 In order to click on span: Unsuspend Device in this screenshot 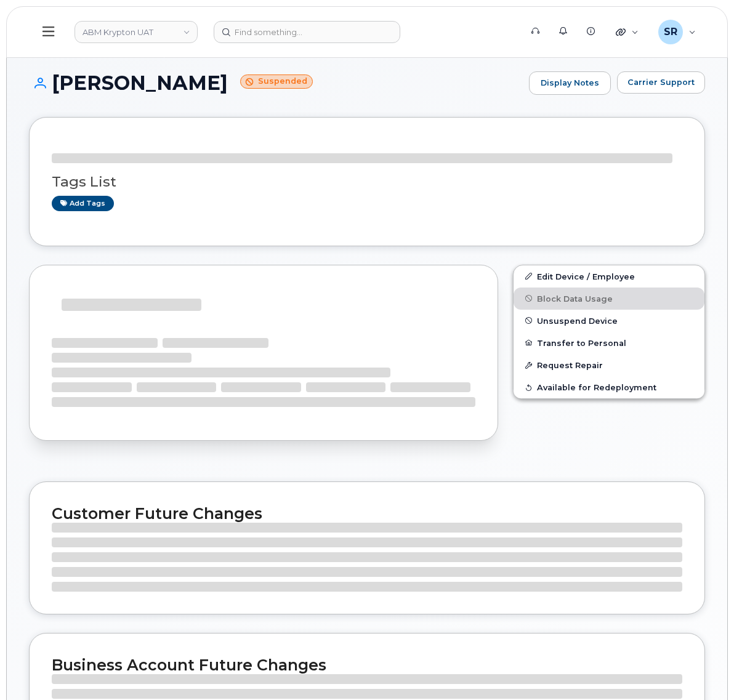, I will do `click(577, 321)`.